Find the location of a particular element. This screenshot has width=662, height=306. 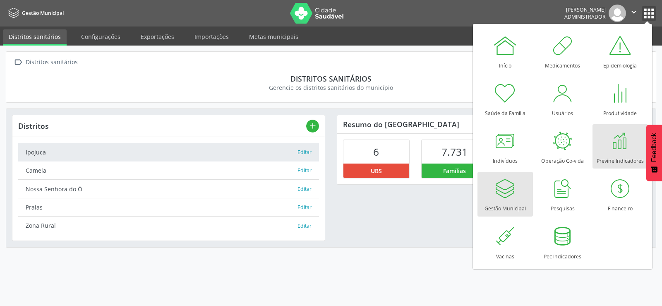

a: Indivíduos is located at coordinates (505, 146).